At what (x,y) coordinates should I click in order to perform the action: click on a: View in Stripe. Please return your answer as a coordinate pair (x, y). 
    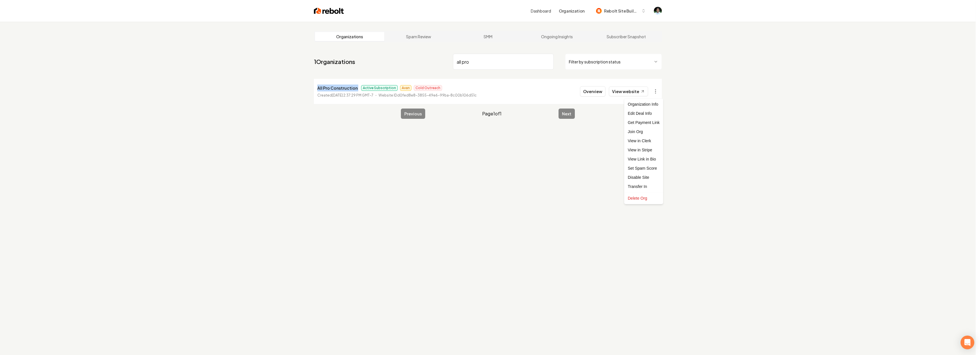
    Looking at the image, I should click on (643, 150).